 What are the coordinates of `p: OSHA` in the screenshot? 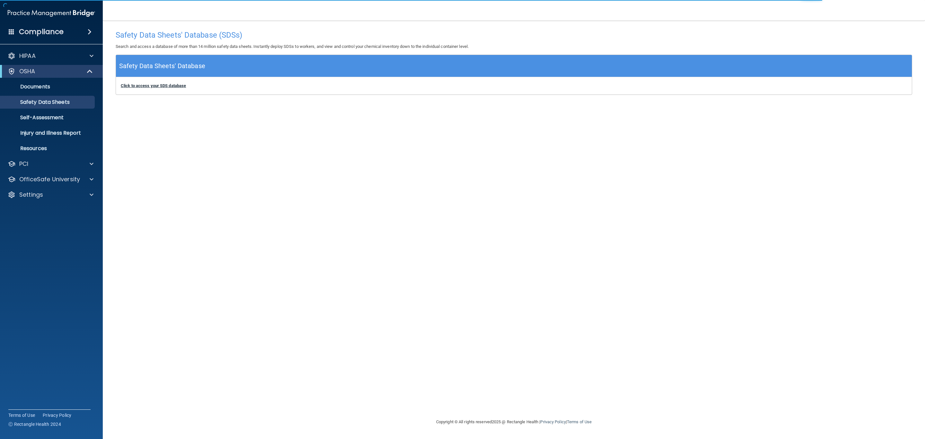 It's located at (27, 71).